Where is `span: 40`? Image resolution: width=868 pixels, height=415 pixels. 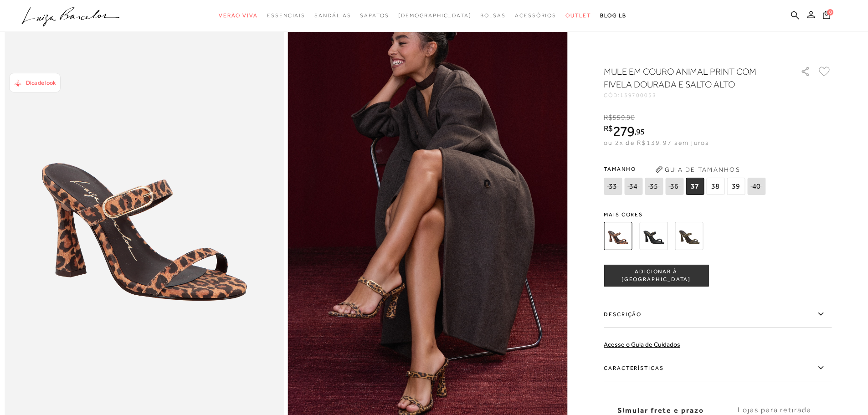
span: 40 is located at coordinates (756, 187).